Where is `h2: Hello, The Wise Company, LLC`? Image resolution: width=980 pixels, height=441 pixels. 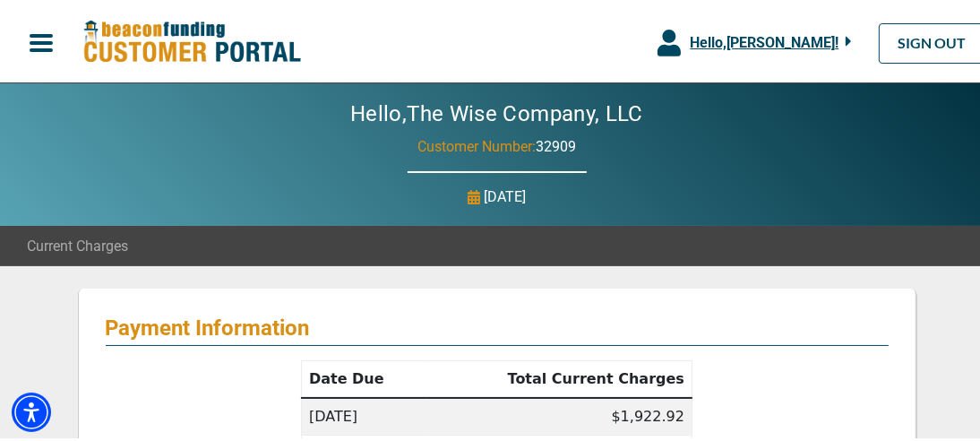 h2: Hello, The Wise Company, LLC is located at coordinates (496, 111).